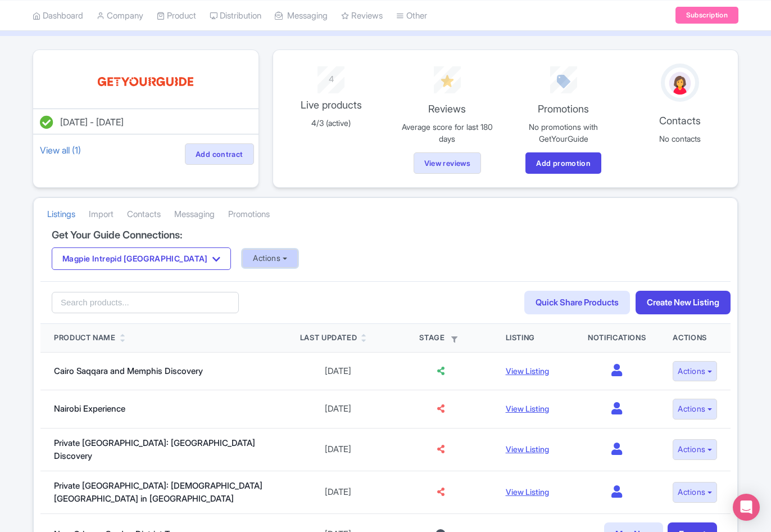 This screenshot has width=771, height=532. Describe the element at coordinates (679, 138) in the screenshot. I see `p: No contacts` at that location.